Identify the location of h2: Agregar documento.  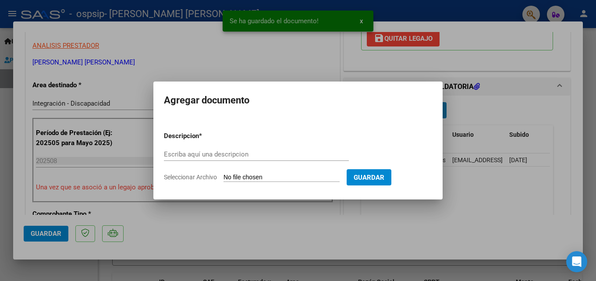
(298, 100).